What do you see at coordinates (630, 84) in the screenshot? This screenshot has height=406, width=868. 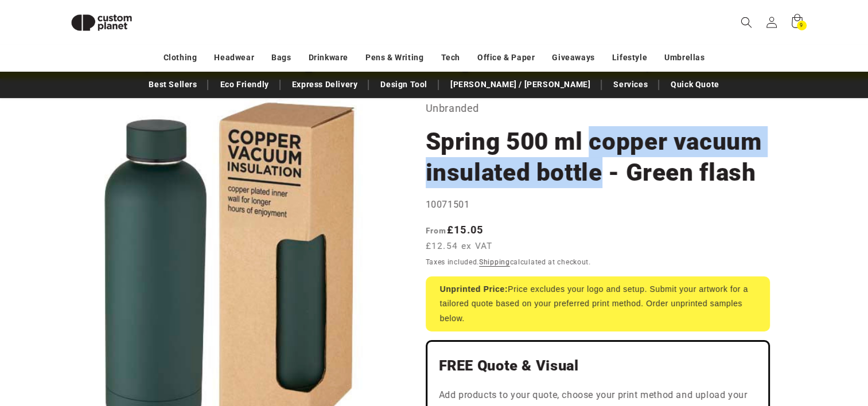 I see `a: Services` at bounding box center [630, 84].